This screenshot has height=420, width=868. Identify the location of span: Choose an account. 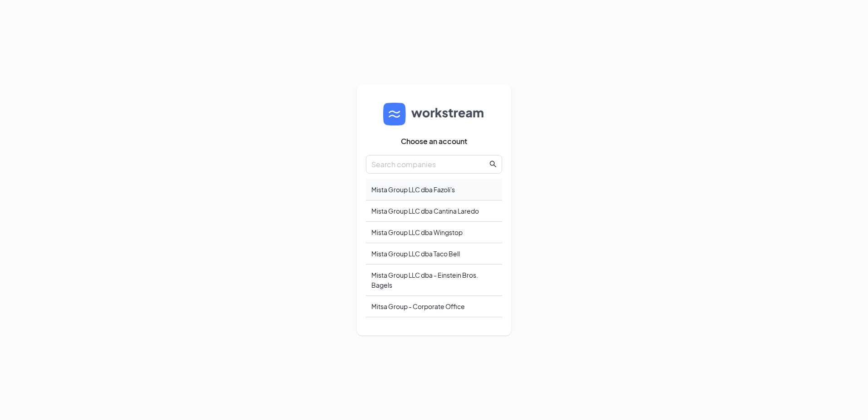
(434, 141).